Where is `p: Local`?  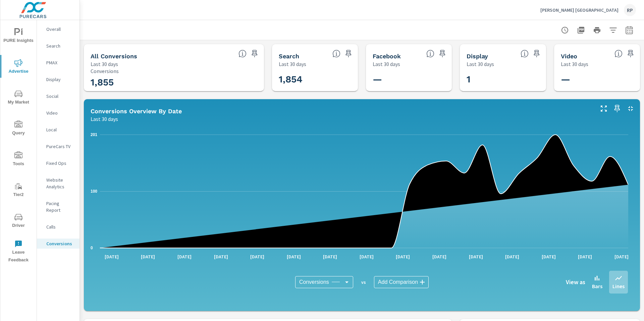 p: Local is located at coordinates (60, 130).